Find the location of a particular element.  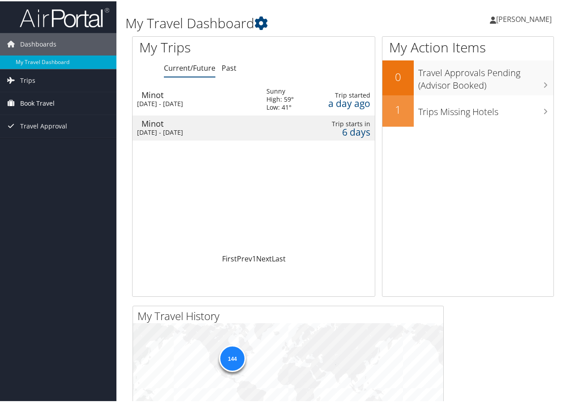

span: Trips is located at coordinates (28, 79).